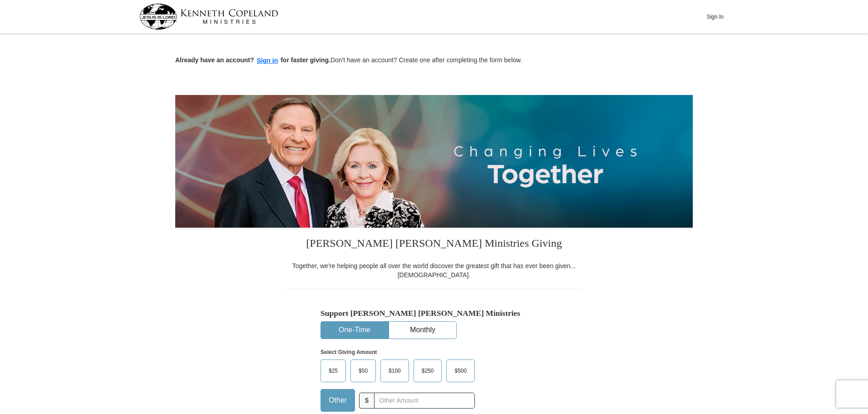 This screenshot has width=868, height=414. What do you see at coordinates (434, 60) in the screenshot?
I see `p: Don't have an account? Create one after completing the form below.` at bounding box center [434, 60].